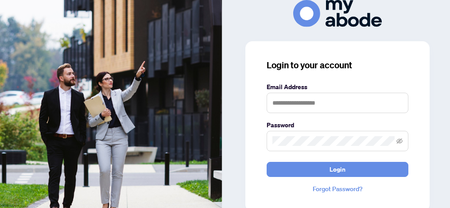  Describe the element at coordinates (400, 141) in the screenshot. I see `span: eye-invisible` at that location.